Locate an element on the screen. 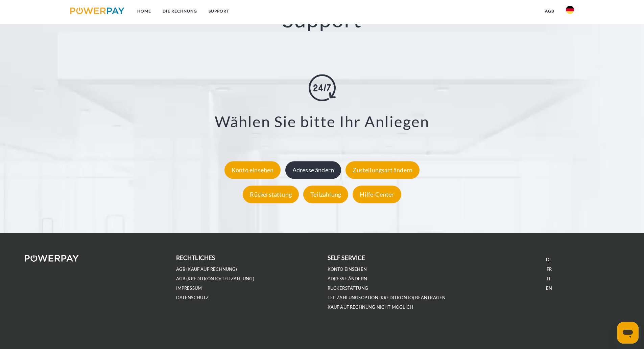  a: Teilzahlung is located at coordinates (326, 194).